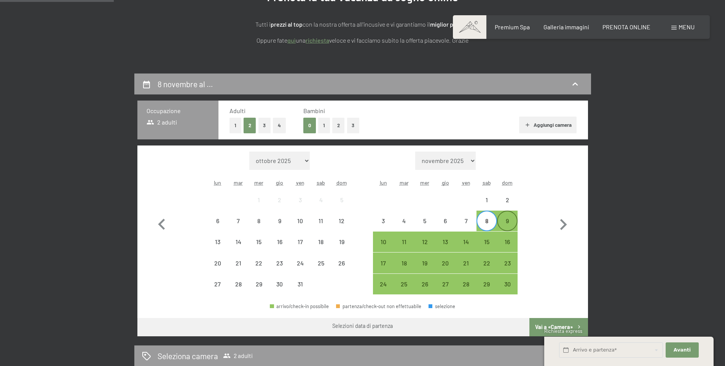  What do you see at coordinates (383, 221) in the screenshot?
I see `div: Mon Nov 03 2025` at bounding box center [383, 221].